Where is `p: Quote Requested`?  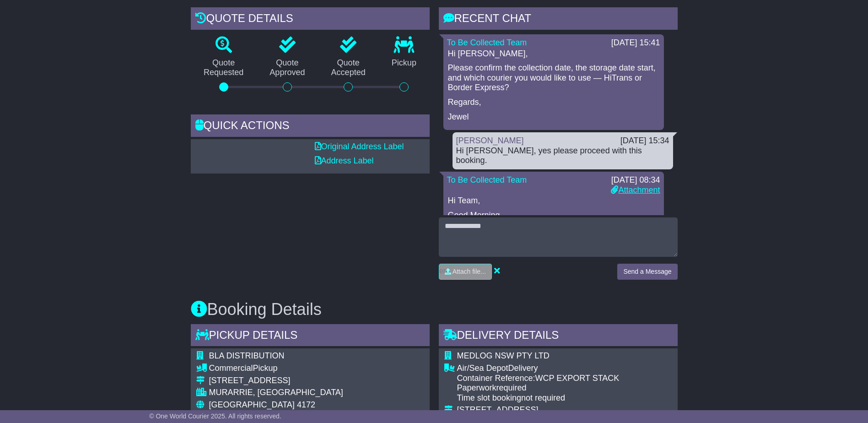
p: Quote Requested is located at coordinates (224, 68).